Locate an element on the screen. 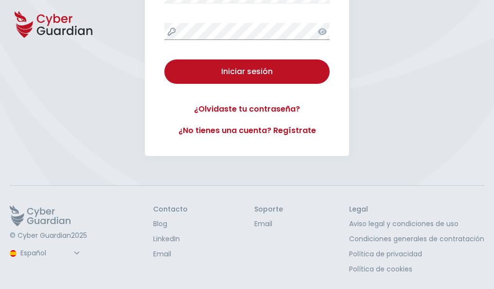 This screenshot has width=494, height=289. img: region-logo is located at coordinates (13, 253).